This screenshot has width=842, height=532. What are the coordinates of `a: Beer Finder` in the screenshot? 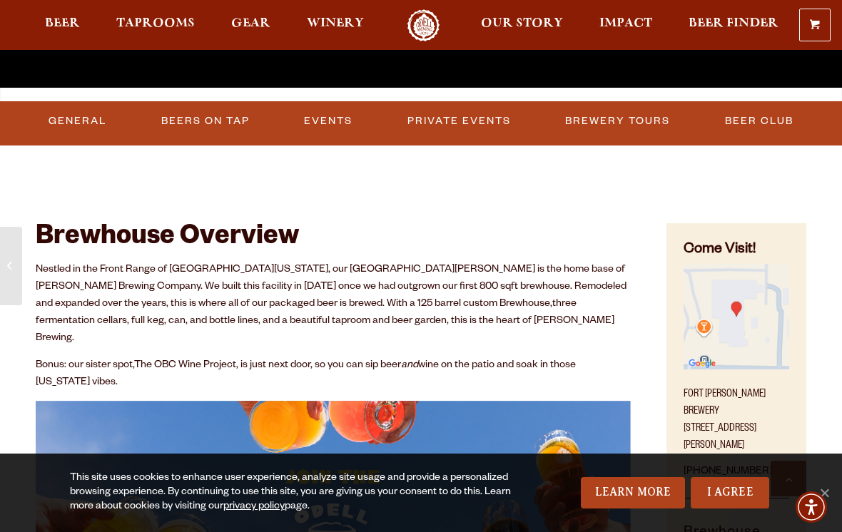 It's located at (733, 25).